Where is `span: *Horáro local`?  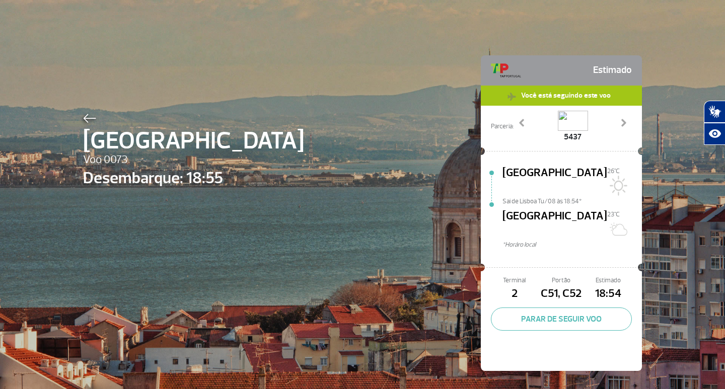 span: *Horáro local is located at coordinates (572, 245).